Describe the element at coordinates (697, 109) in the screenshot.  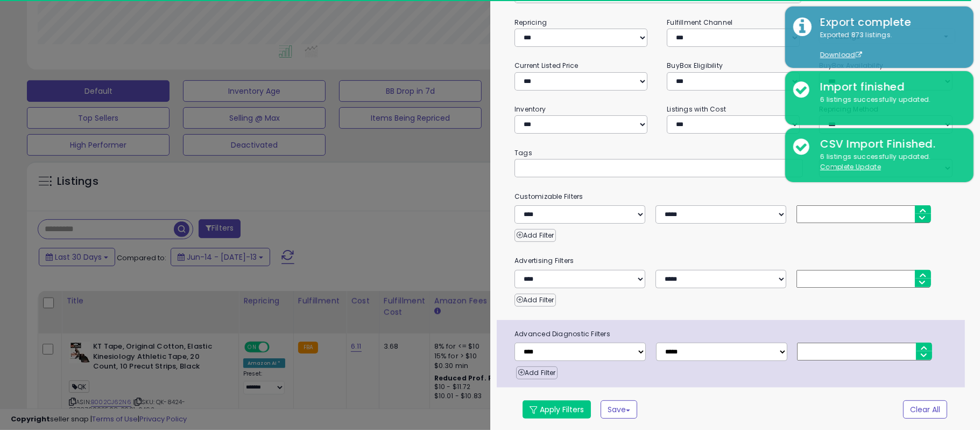
I see `small: Listings with Cost` at that location.